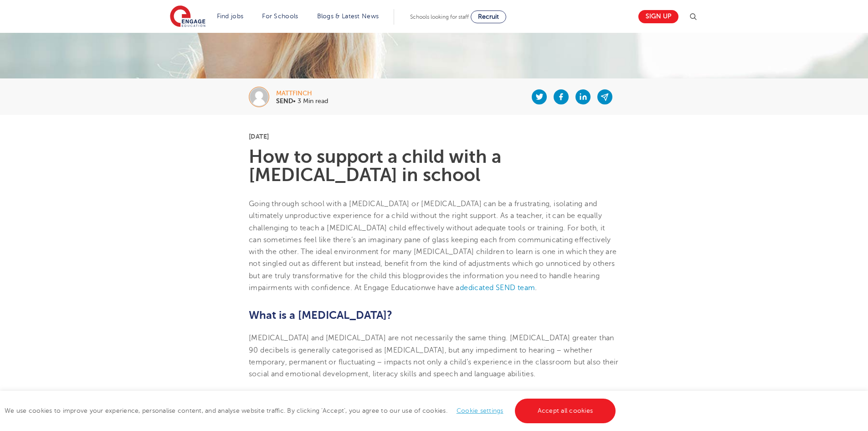 Image resolution: width=868 pixels, height=431 pixels. Describe the element at coordinates (348, 16) in the screenshot. I see `a: Blogs & Latest News` at that location.